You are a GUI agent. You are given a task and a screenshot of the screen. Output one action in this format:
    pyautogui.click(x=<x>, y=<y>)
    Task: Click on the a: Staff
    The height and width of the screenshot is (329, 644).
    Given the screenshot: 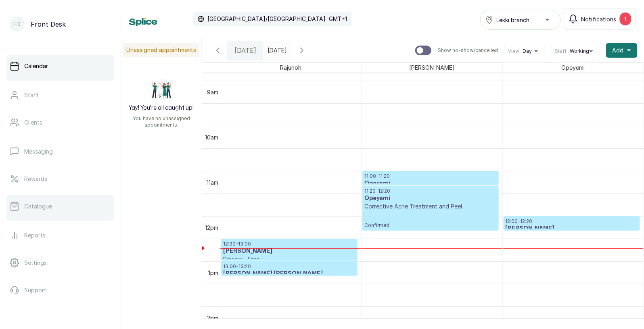 What is the action you would take?
    pyautogui.click(x=60, y=95)
    